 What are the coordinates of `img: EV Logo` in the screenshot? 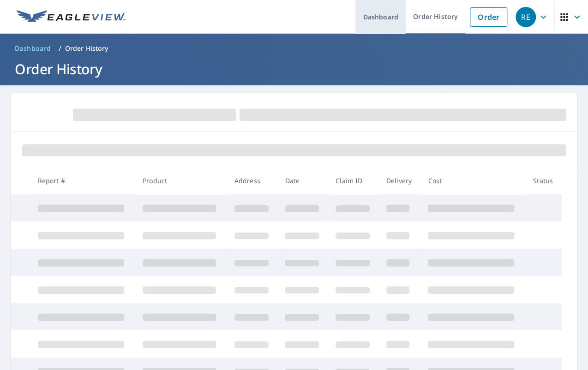 It's located at (71, 17).